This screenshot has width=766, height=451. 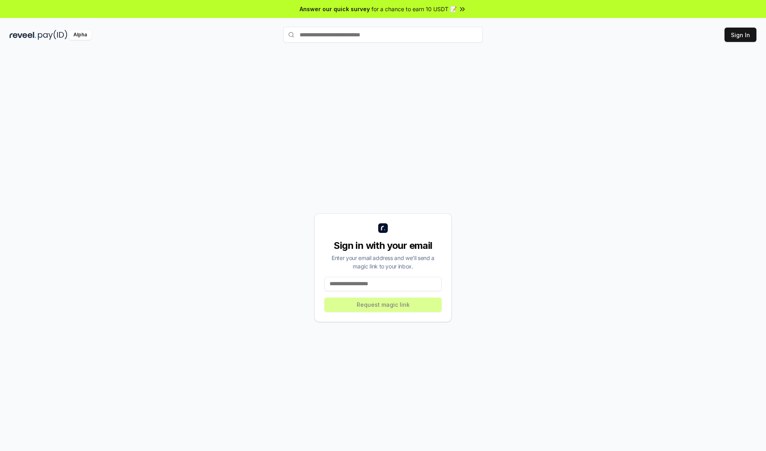 I want to click on img: pay_id, so click(x=53, y=35).